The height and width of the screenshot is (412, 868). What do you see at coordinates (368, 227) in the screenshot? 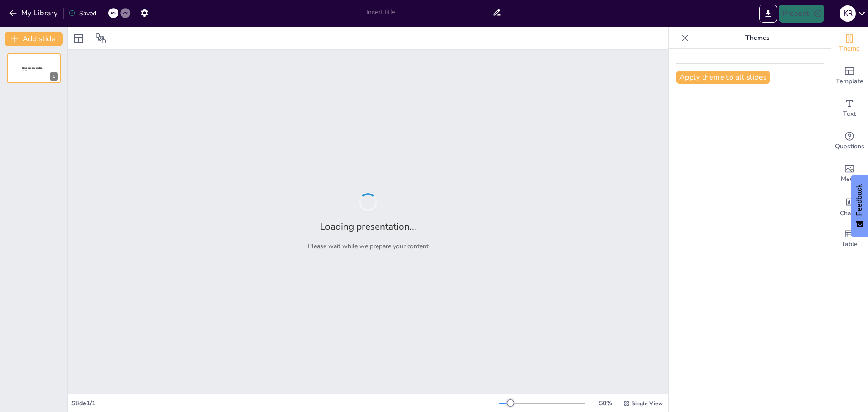
I see `h2: Loading presentation...` at bounding box center [368, 227].